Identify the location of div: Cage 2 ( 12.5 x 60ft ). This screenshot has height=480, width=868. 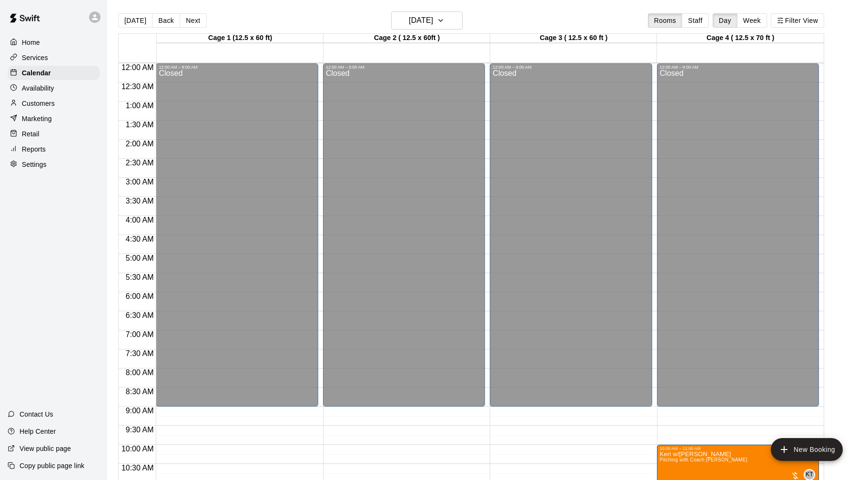
(407, 38).